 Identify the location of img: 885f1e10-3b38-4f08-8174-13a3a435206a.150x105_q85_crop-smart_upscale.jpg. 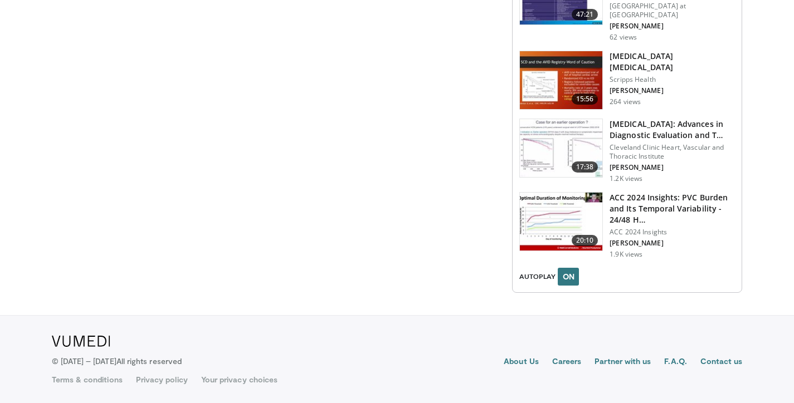
(561, 80).